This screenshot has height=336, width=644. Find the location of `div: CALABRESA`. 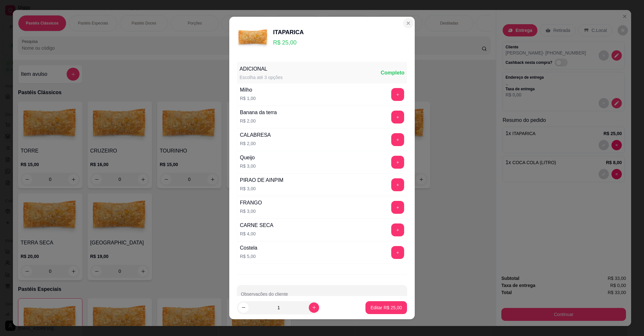

div: CALABRESA is located at coordinates (255, 135).